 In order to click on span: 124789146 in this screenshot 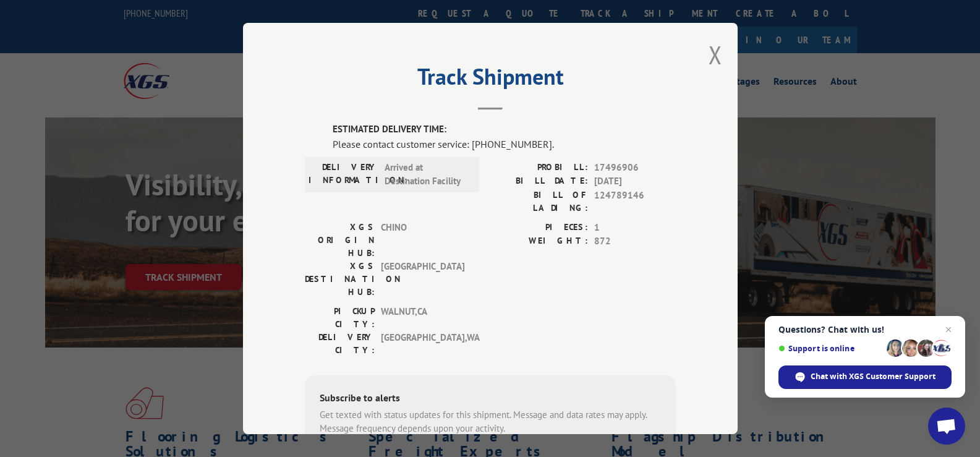, I will do `click(635, 201)`.